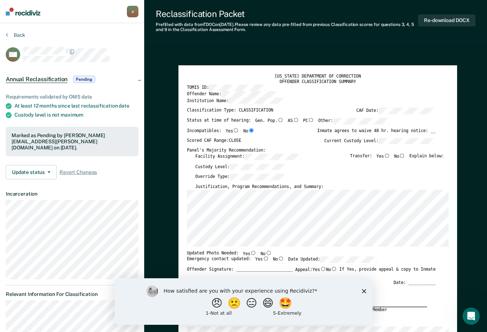 The image size is (487, 332). Describe the element at coordinates (281, 120) in the screenshot. I see `input: Gen. Pop.` at that location.